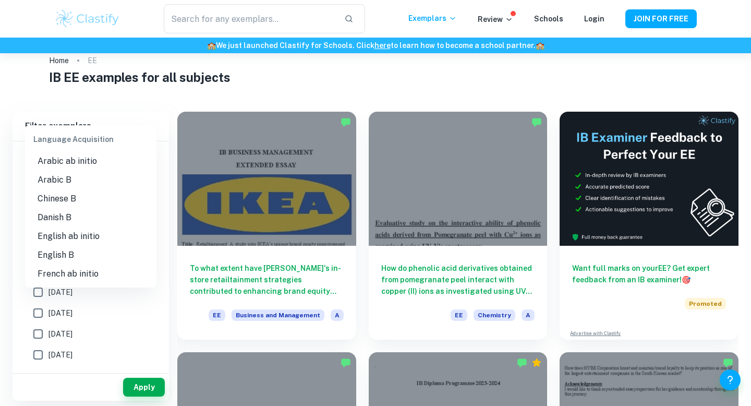  Describe the element at coordinates (458, 280) in the screenshot. I see `h6: How do phenolic acid derivatives obtained from pomegranate peel interact with copper (II) ions as...` at that location.